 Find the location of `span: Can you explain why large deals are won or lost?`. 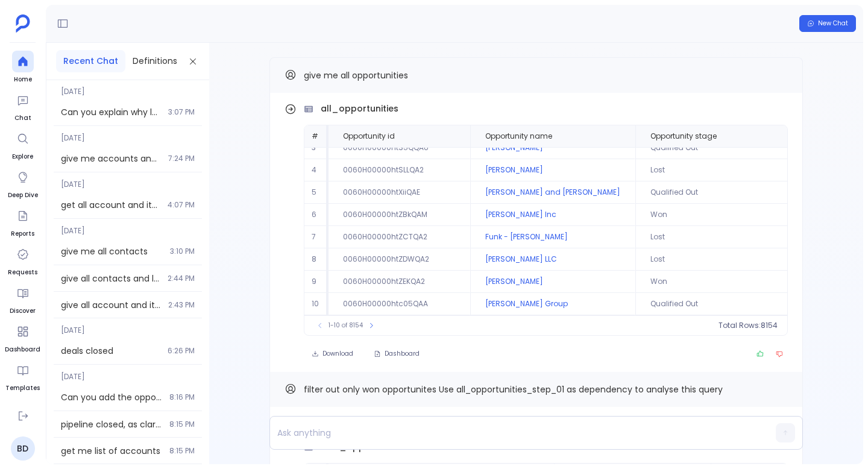

span: Can you explain why large deals are won or lost? is located at coordinates (111, 112).